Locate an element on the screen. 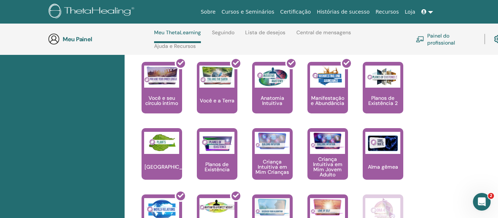 The height and width of the screenshot is (218, 498). font: Central de mensagens is located at coordinates (324, 32).